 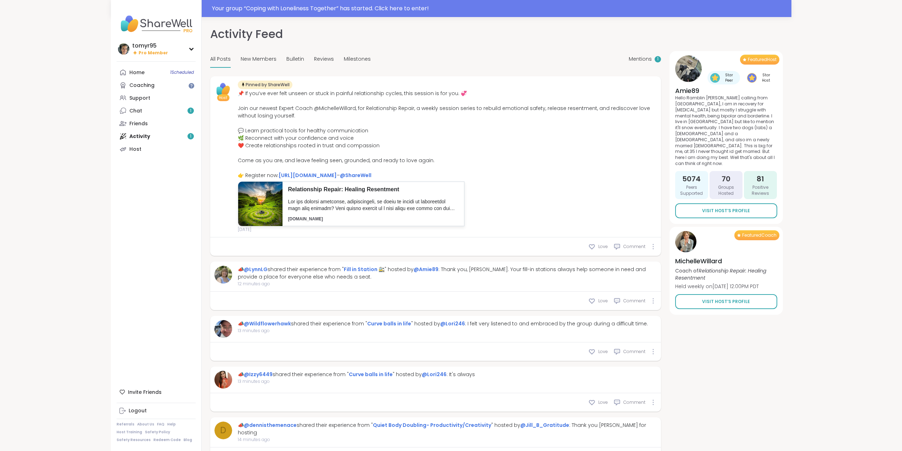 I want to click on img: Izzy6449, so click(x=223, y=379).